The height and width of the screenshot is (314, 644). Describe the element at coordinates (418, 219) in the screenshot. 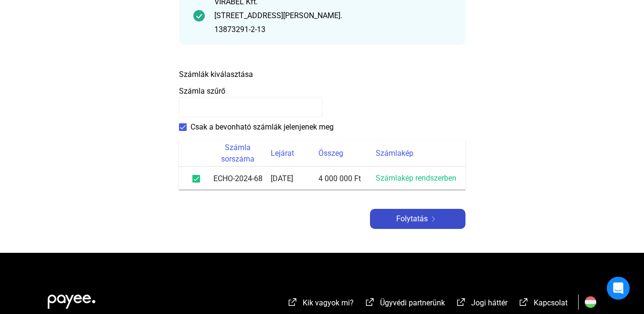

I see `button: Folytatásjobbra nyíl-fehér` at that location.